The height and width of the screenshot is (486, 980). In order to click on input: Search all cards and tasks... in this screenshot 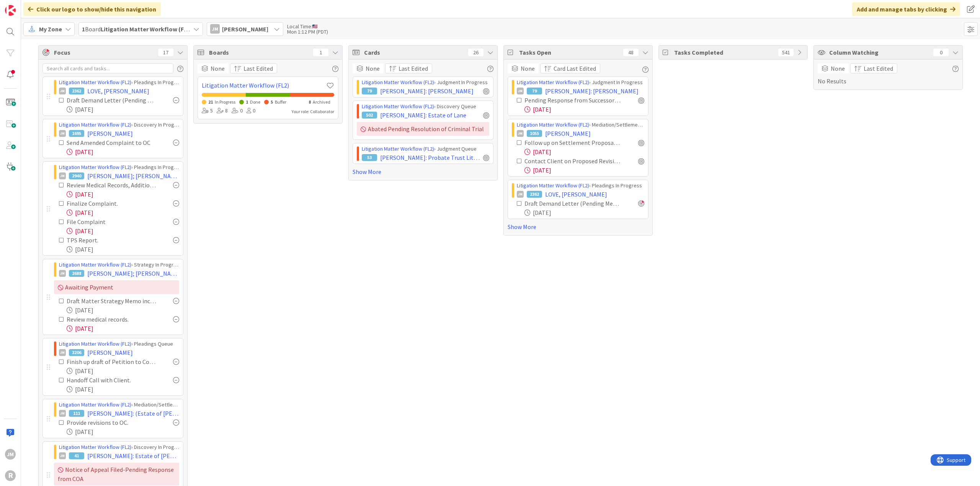, I will do `click(108, 68)`.